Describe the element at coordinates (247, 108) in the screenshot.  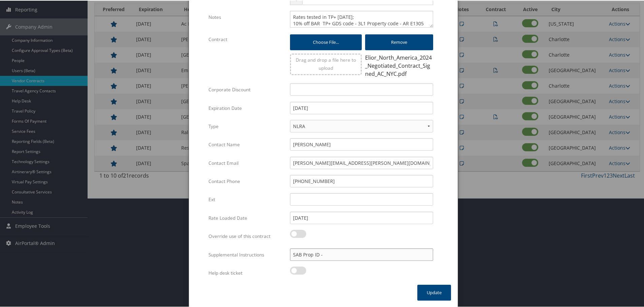
I see `label: Expiration Date` at that location.